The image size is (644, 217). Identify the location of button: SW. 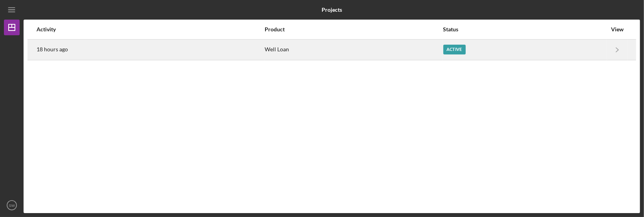
(12, 205).